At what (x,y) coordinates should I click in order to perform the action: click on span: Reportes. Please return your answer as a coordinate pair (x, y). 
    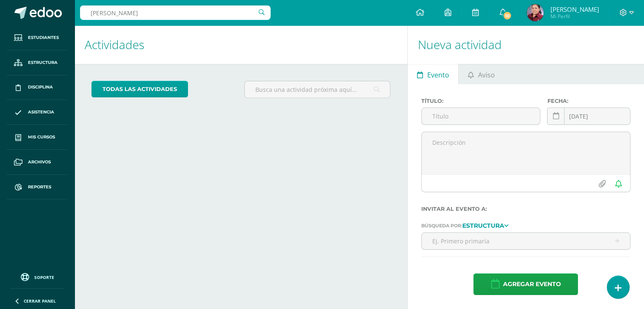
    Looking at the image, I should click on (40, 187).